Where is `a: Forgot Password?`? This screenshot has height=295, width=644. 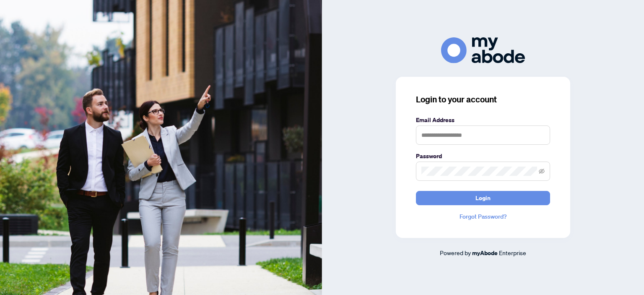
a: Forgot Password? is located at coordinates (483, 216).